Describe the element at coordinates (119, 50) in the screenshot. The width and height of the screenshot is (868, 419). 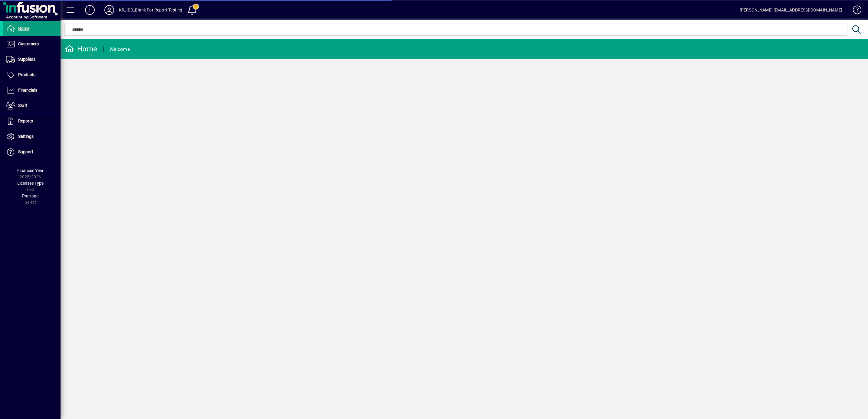
I see `div: Welcome` at that location.